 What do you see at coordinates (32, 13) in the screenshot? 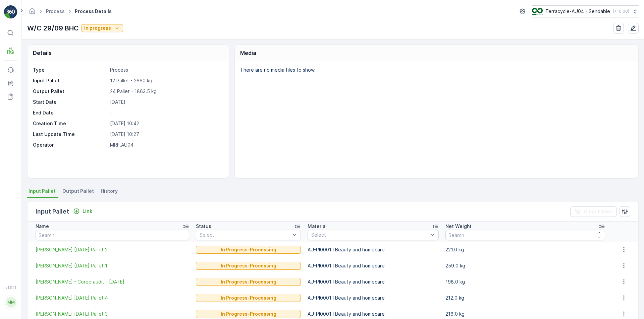
I see `a: Homepage` at bounding box center [32, 13].